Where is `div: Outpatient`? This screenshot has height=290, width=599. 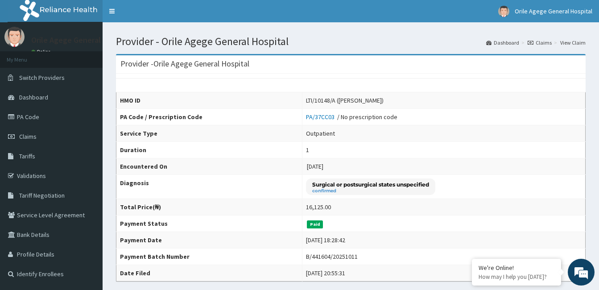 div: Outpatient is located at coordinates (320, 133).